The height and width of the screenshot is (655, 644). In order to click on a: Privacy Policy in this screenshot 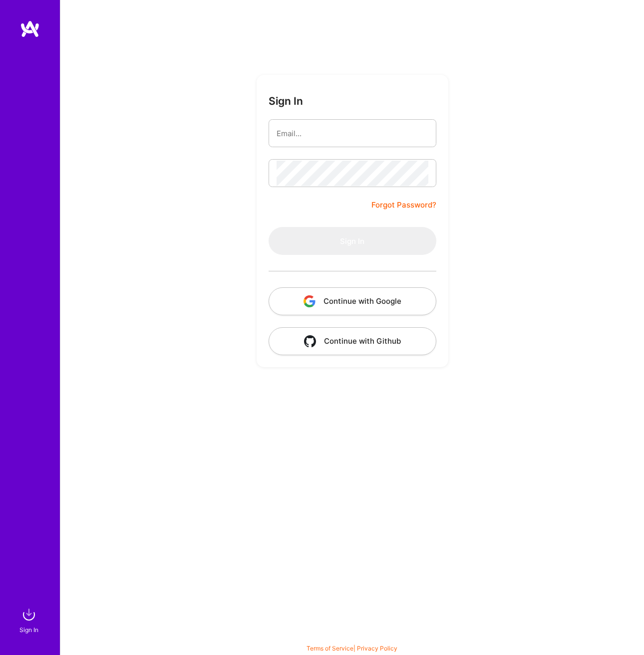, I will do `click(377, 648)`.